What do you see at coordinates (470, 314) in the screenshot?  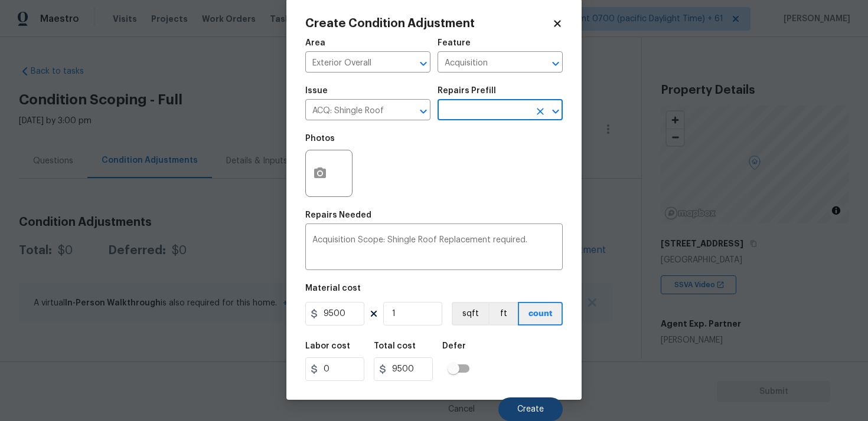 I see `button: sqft` at bounding box center [470, 314].